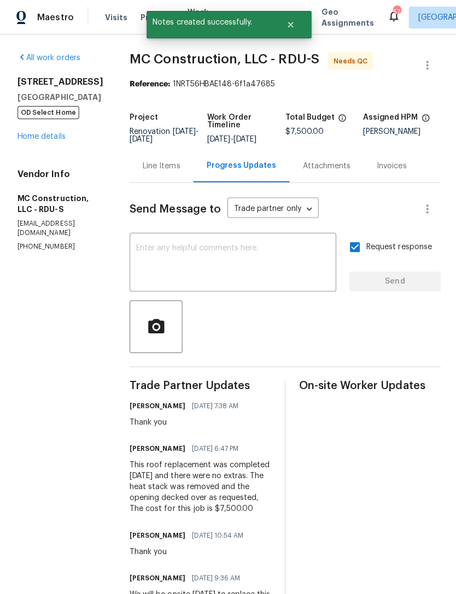 Image resolution: width=456 pixels, height=594 pixels. I want to click on span: $7,500.00, so click(303, 131).